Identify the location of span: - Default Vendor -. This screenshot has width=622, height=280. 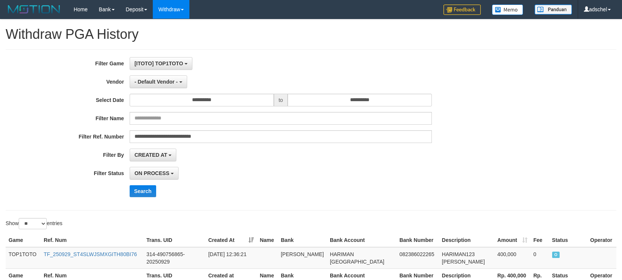
(156, 82).